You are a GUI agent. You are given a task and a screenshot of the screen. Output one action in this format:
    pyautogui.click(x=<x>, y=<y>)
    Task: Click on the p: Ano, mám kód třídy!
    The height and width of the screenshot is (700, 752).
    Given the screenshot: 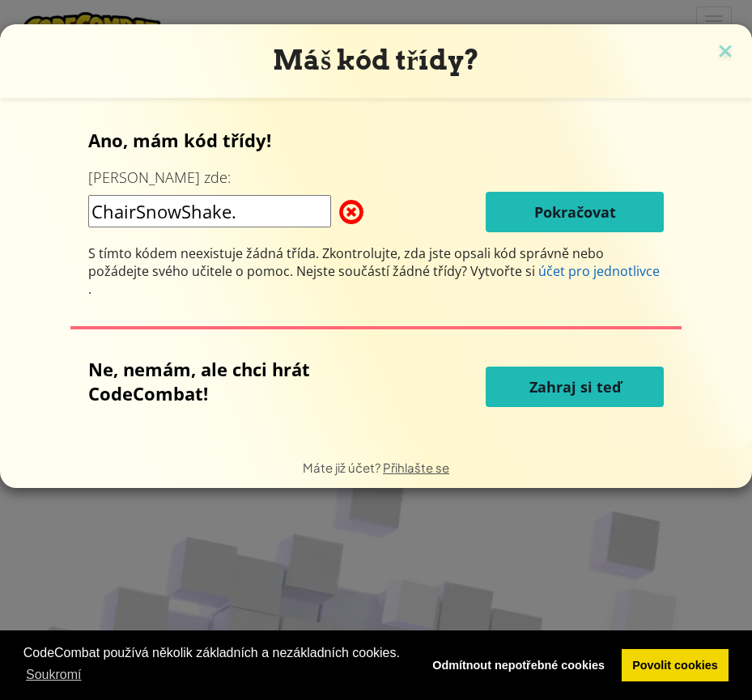 What is the action you would take?
    pyautogui.click(x=376, y=140)
    